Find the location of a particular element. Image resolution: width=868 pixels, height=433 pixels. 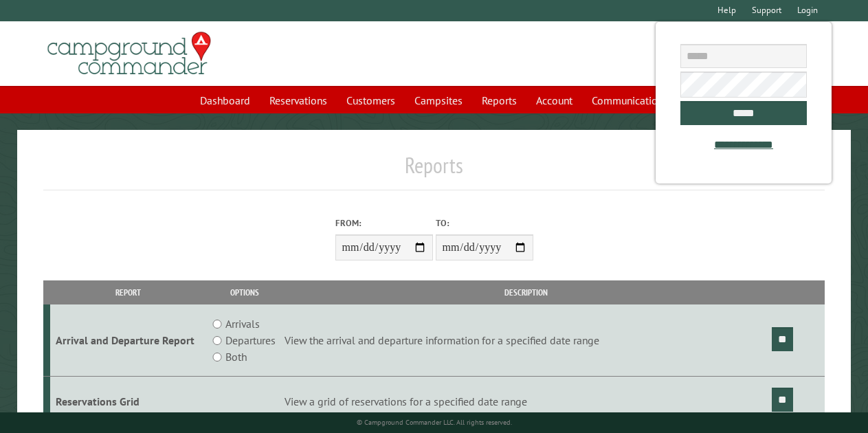

a: Dashboard is located at coordinates (224, 100).